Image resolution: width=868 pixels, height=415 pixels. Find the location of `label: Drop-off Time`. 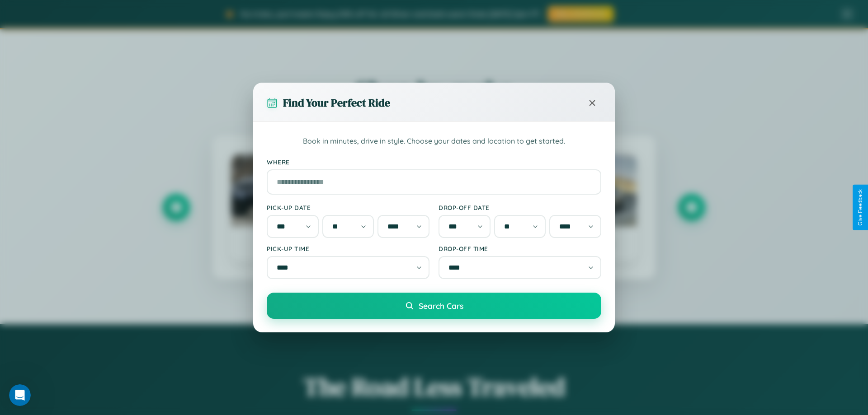

label: Drop-off Time is located at coordinates (520, 248).